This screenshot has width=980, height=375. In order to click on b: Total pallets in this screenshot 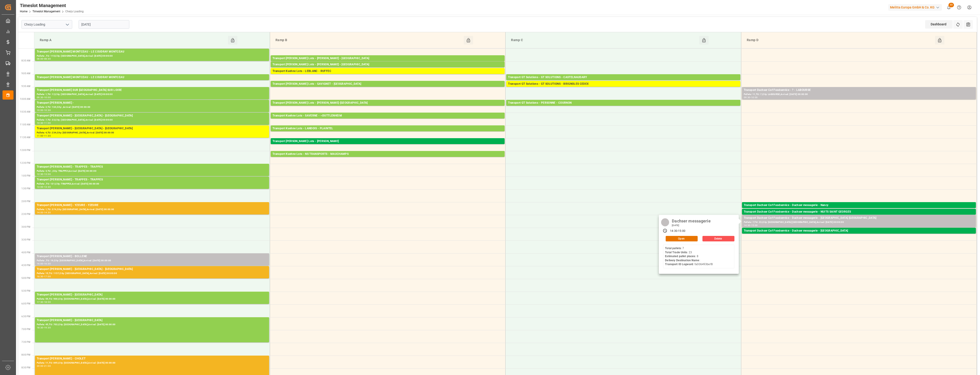, I will do `click(673, 248)`.